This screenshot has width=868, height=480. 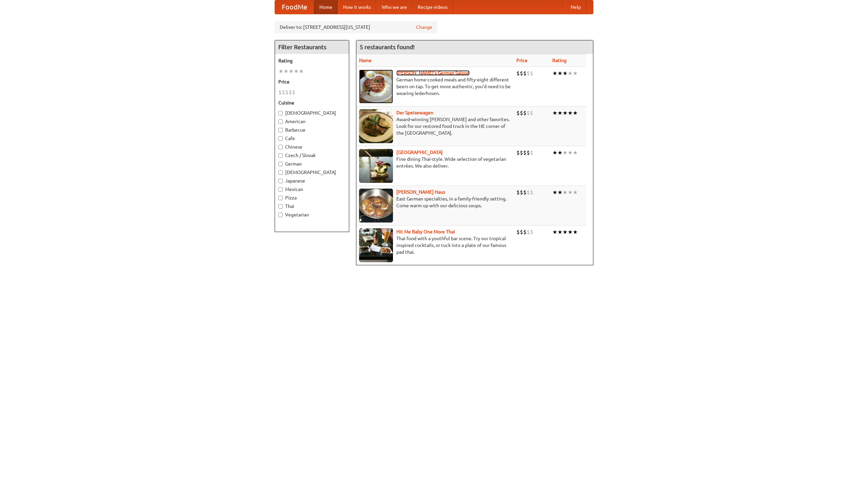 What do you see at coordinates (312, 164) in the screenshot?
I see `label: German` at bounding box center [312, 164].